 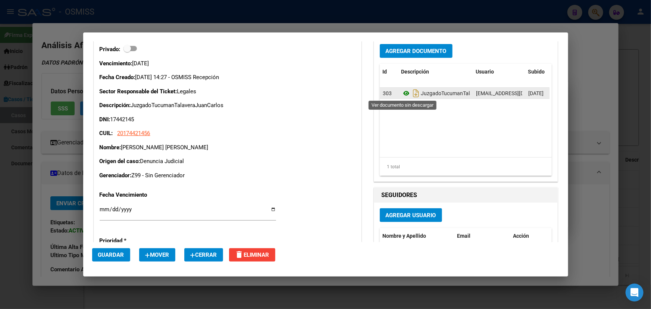 I want to click on span: Descripción, so click(x=415, y=72).